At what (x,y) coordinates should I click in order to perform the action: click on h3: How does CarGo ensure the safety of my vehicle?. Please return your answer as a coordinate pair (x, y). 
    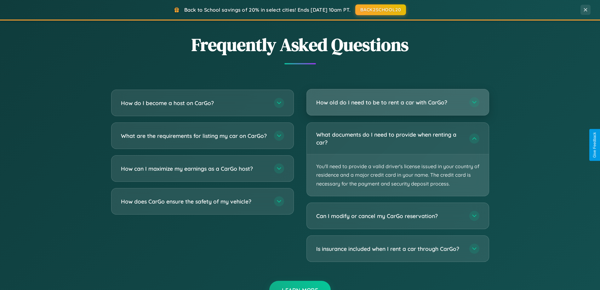
    Looking at the image, I should click on (194, 201).